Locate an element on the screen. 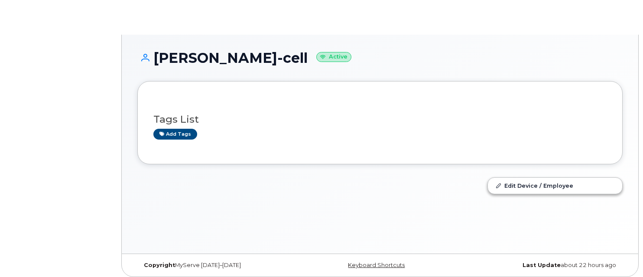 This screenshot has height=277, width=643. div: about 22 hours ago is located at coordinates (542, 265).